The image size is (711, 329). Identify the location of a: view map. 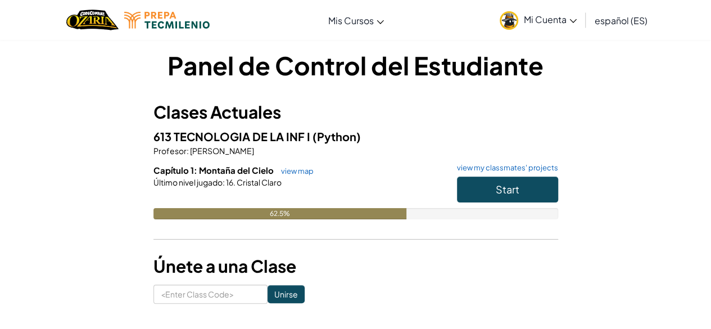
(295, 171).